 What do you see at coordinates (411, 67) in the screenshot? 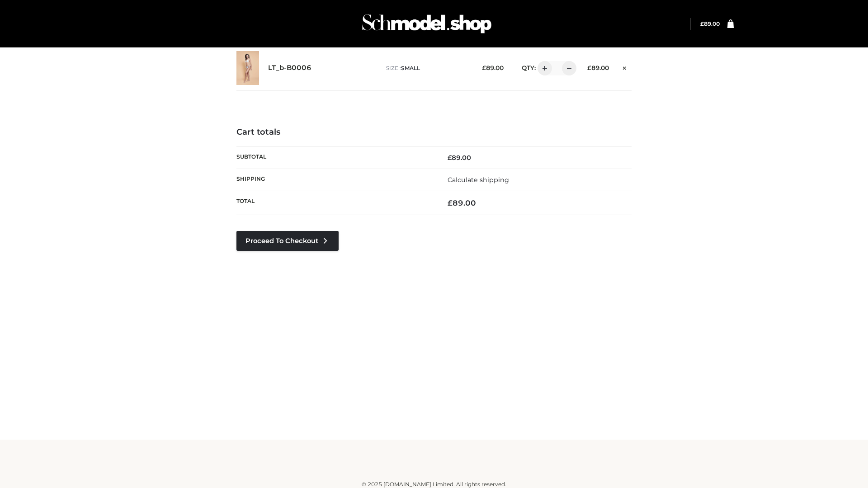
I see `span: SMALL` at bounding box center [411, 67].